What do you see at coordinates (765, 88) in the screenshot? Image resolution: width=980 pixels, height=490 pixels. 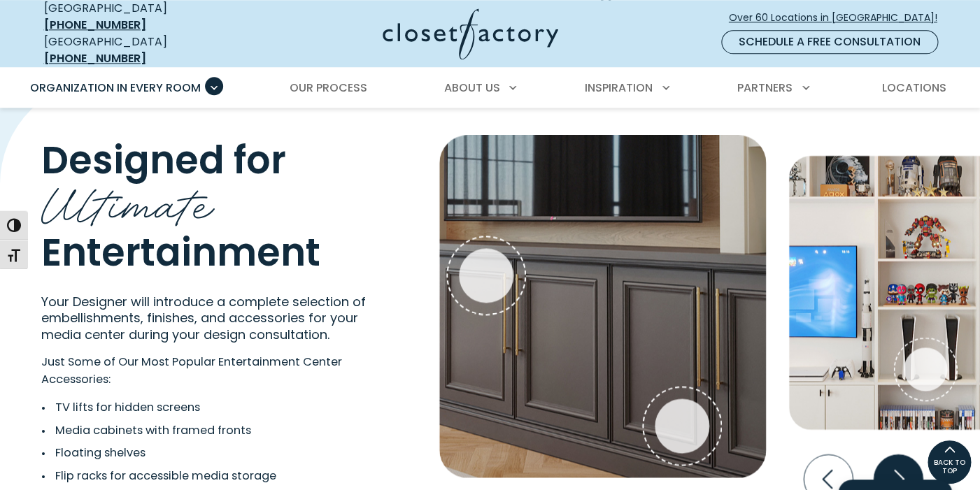 I see `span: Partners` at bounding box center [765, 88].